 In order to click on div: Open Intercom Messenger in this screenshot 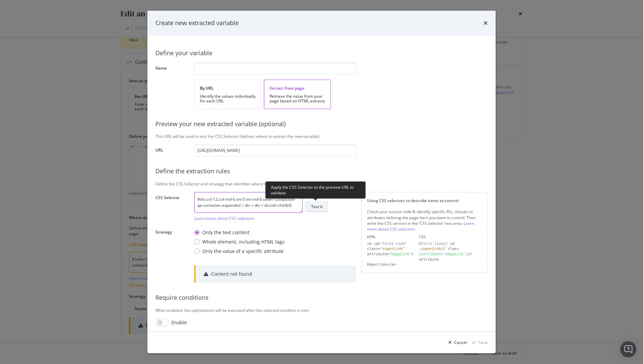, I will do `click(628, 349)`.